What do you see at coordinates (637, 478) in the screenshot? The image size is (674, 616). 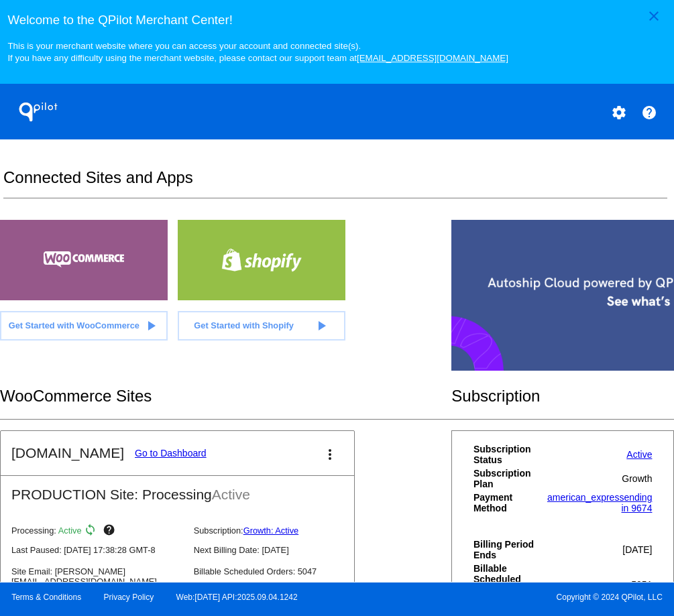 I see `span: Growth` at bounding box center [637, 478].